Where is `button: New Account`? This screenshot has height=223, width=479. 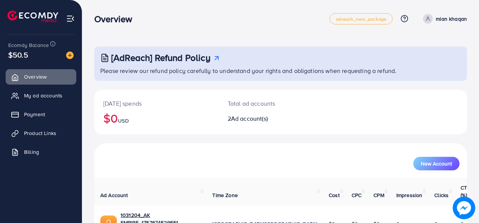 button: New Account is located at coordinates (436, 163).